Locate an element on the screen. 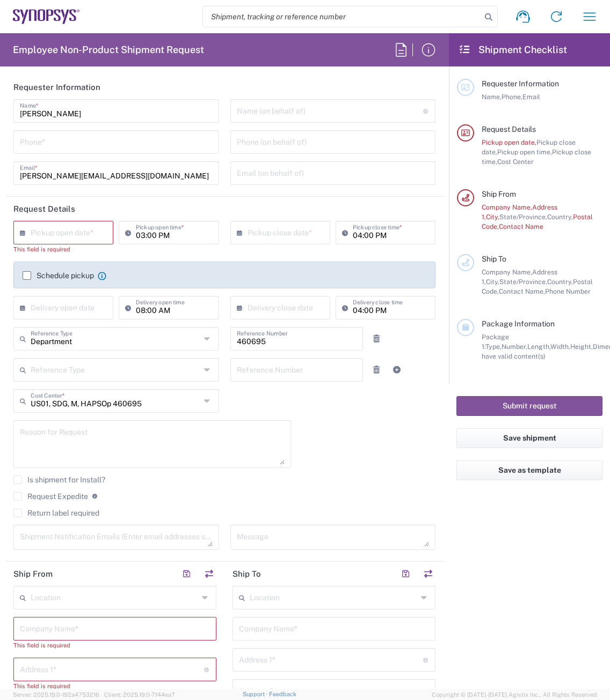 The image size is (610, 700). span: Package Information is located at coordinates (518, 324).